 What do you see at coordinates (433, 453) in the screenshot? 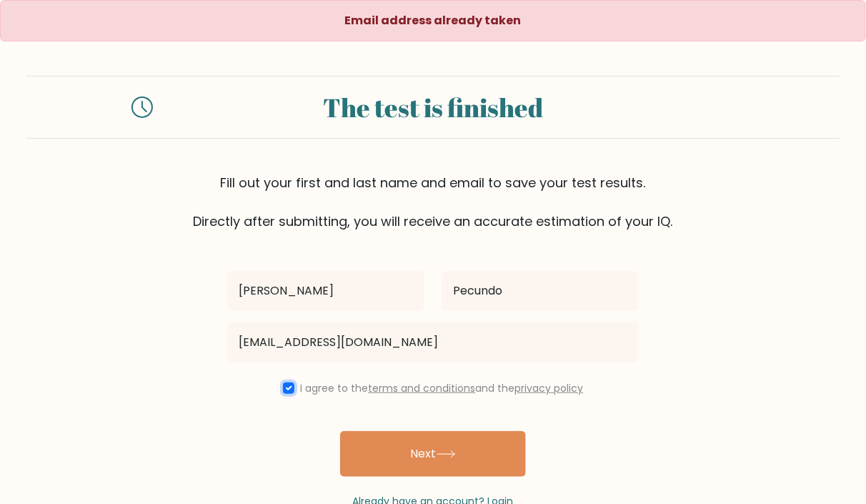
I see `button: Next` at bounding box center [433, 453].